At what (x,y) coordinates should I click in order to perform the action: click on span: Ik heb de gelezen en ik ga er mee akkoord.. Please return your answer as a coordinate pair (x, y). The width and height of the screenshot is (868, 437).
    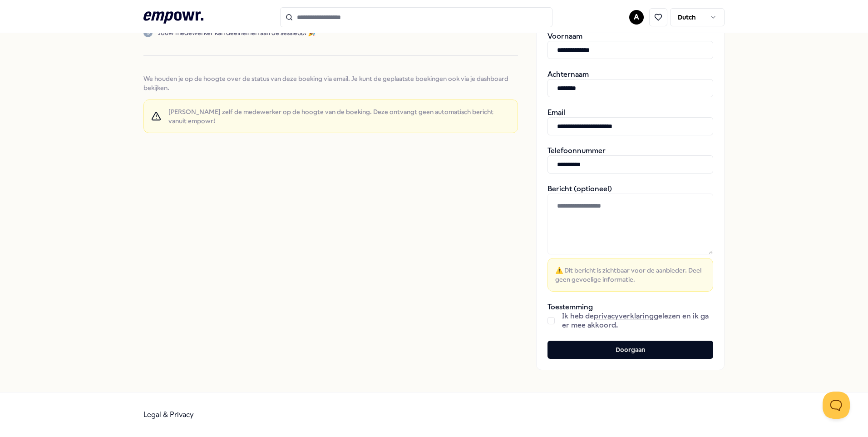
    Looking at the image, I should click on (637, 321).